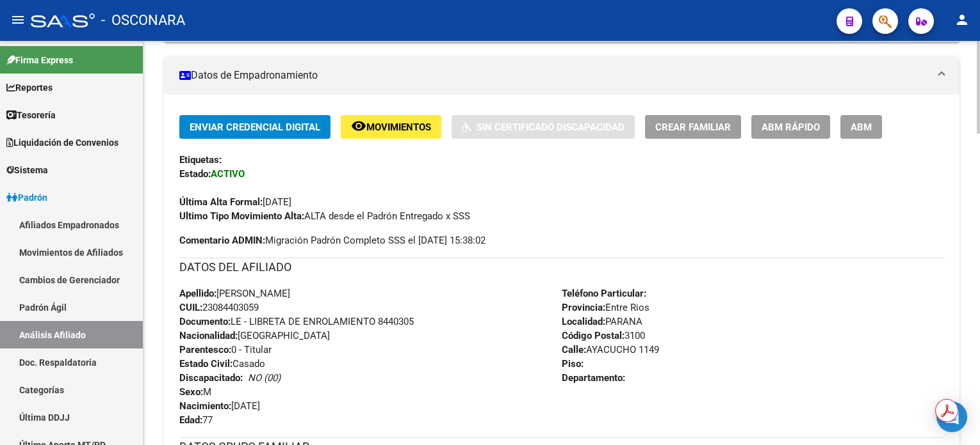 The image size is (980, 445). I want to click on strong: Discapacitado:, so click(211, 378).